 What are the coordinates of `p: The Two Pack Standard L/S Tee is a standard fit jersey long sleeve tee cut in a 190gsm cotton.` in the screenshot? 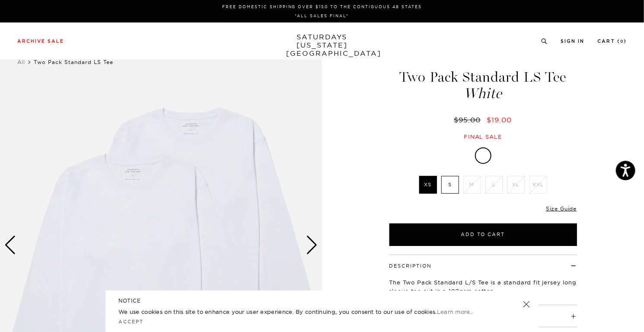 It's located at (483, 287).